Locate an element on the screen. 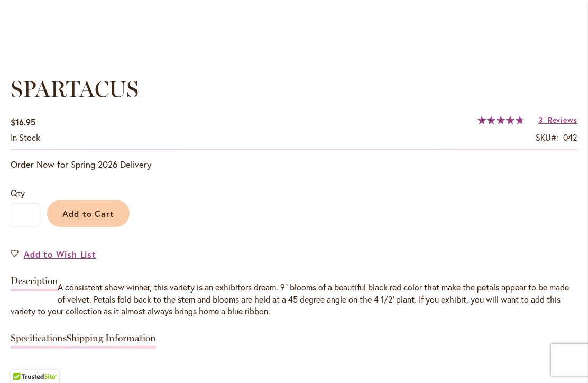 Image resolution: width=588 pixels, height=383 pixels. span: Add to Cart is located at coordinates (89, 213).